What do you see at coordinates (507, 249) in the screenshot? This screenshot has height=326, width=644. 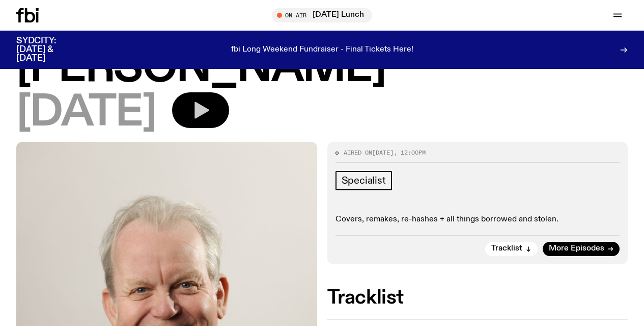 I see `span: Tracklist` at bounding box center [507, 249].